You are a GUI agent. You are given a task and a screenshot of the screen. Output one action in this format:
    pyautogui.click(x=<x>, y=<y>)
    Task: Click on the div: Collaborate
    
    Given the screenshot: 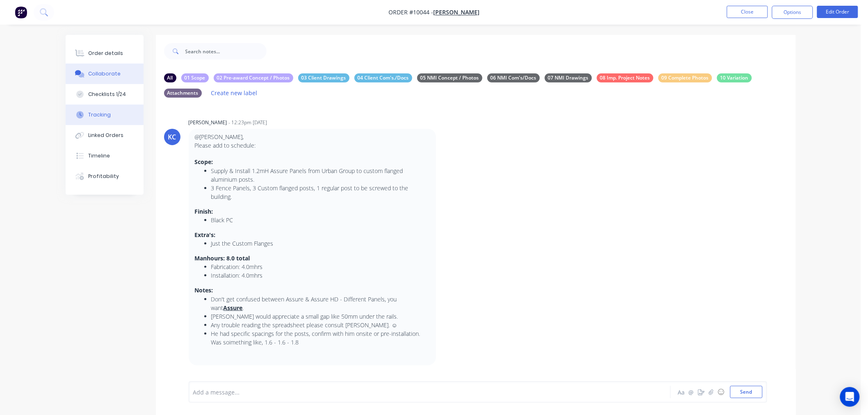 What is the action you would take?
    pyautogui.click(x=104, y=74)
    